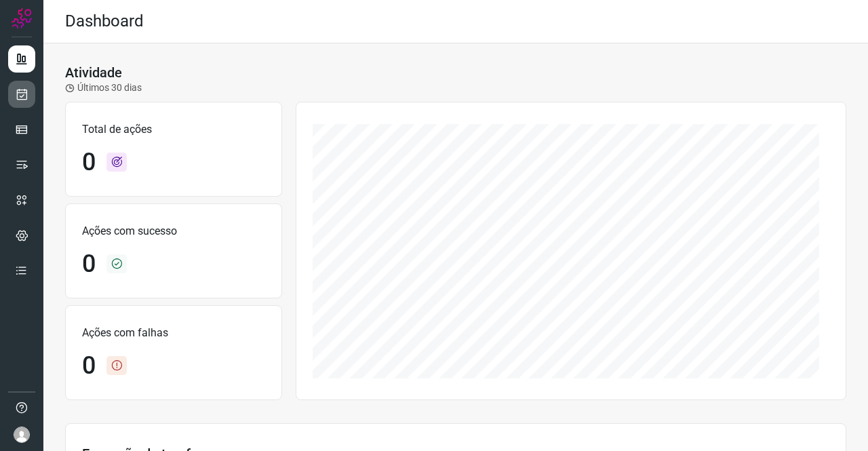 The image size is (868, 451). Describe the element at coordinates (105, 21) in the screenshot. I see `h2: Dashboard` at that location.